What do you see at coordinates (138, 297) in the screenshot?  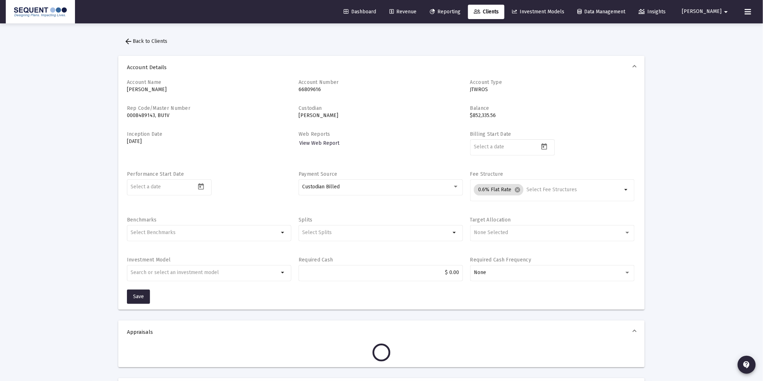 I see `span: Save` at bounding box center [138, 297].